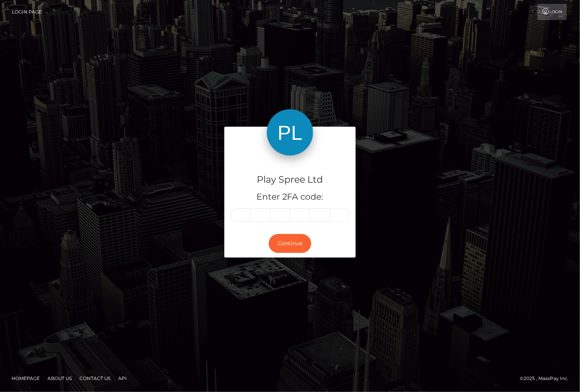  Describe the element at coordinates (290, 197) in the screenshot. I see `h5: Enter 2FA code:` at that location.